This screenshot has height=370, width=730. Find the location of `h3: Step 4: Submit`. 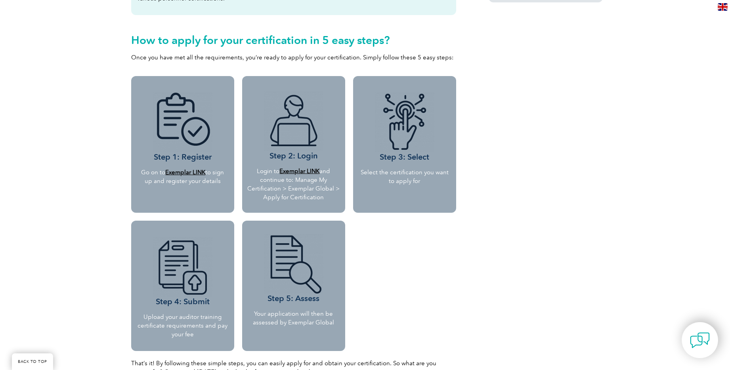

h3: Step 4: Submit is located at coordinates (183, 272).